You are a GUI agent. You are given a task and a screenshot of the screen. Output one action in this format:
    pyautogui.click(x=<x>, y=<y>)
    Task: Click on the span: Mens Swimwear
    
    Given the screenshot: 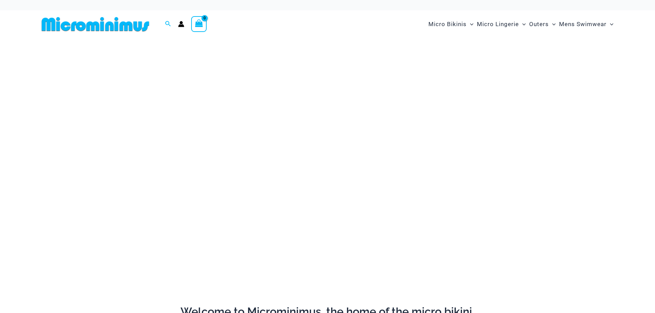 What is the action you would take?
    pyautogui.click(x=583, y=24)
    